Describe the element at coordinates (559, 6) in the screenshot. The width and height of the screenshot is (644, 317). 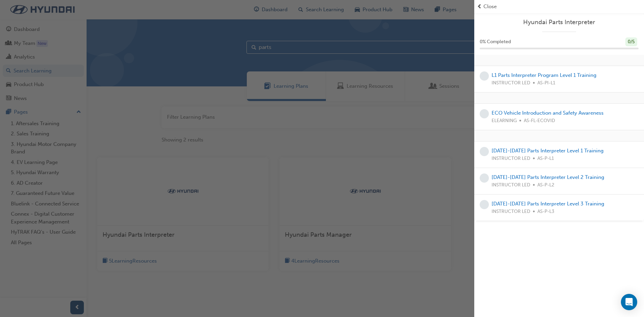
I see `button: prev-iconClose` at that location.